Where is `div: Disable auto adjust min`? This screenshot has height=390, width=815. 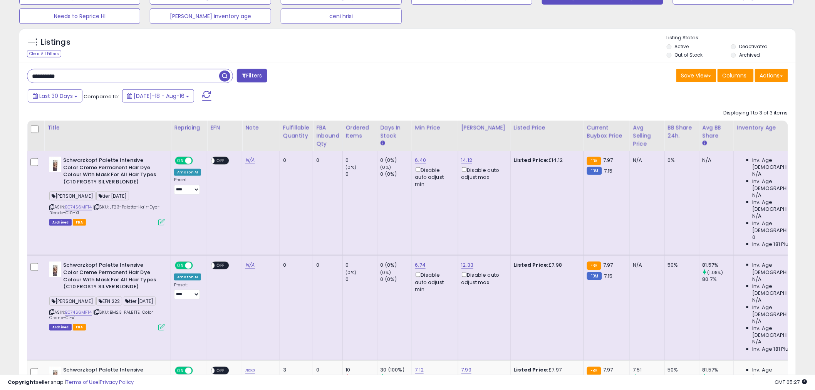
div: Disable auto adjust min is located at coordinates (434, 176).